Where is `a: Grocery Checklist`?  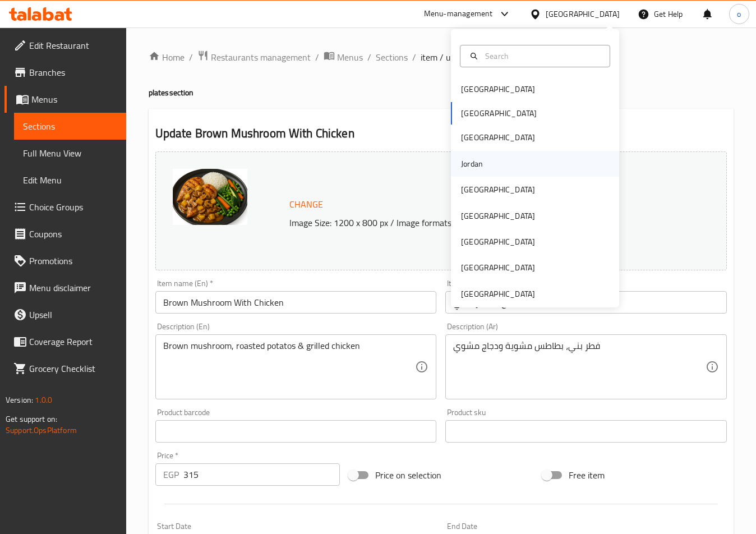 a: Grocery Checklist is located at coordinates (65, 368).